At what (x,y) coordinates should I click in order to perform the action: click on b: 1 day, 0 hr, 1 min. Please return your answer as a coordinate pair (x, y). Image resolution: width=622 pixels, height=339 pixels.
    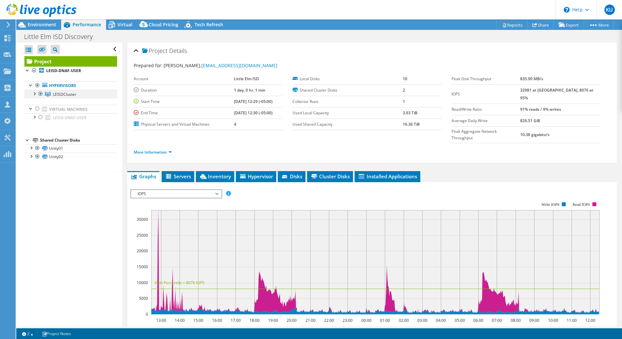
    Looking at the image, I should click on (249, 90).